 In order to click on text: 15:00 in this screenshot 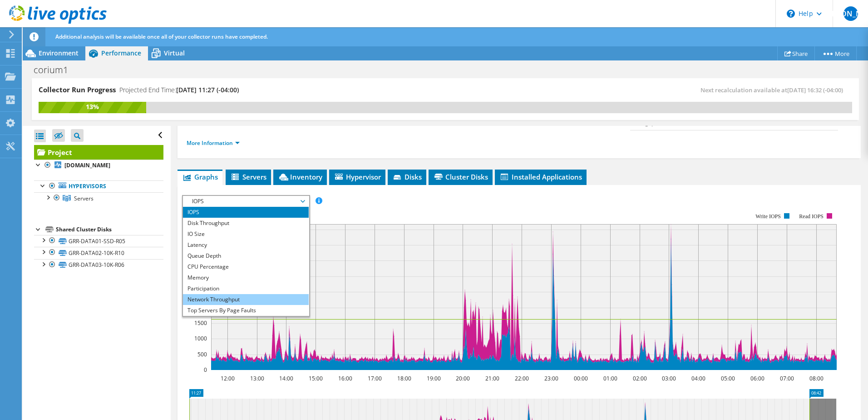, I will do `click(315, 378)`.